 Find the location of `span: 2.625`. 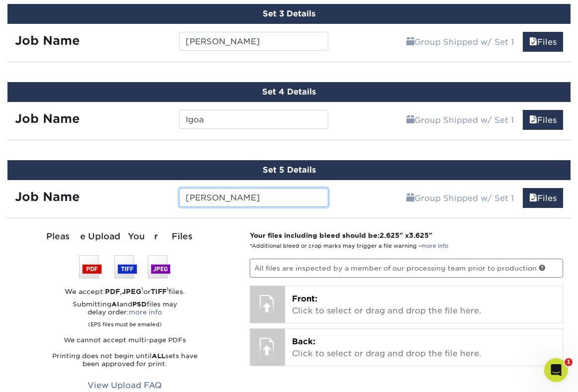

span: 2.625 is located at coordinates (390, 235).